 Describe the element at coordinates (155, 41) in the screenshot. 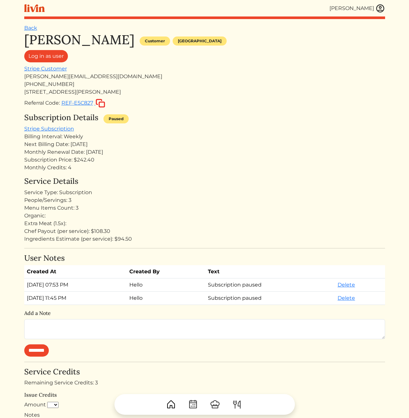

I see `div: Customer` at that location.